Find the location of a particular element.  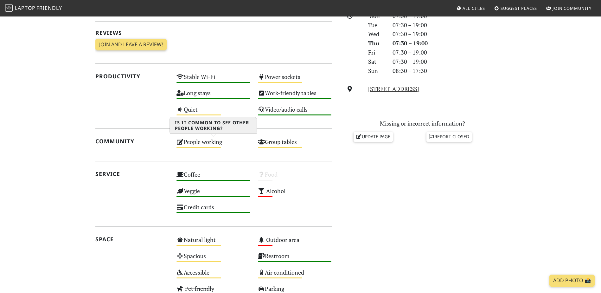

span: All Cities is located at coordinates (474, 8).